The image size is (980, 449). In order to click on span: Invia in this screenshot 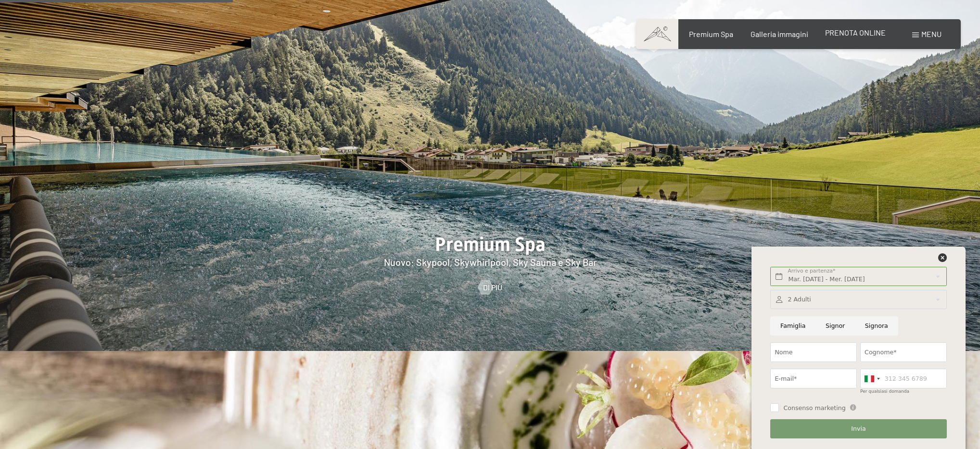, I will do `click(858, 429)`.